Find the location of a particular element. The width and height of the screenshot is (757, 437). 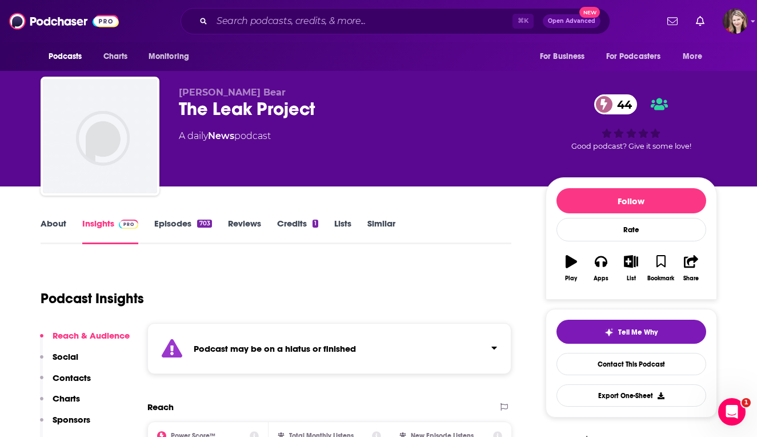

p: Charts is located at coordinates (66, 398).